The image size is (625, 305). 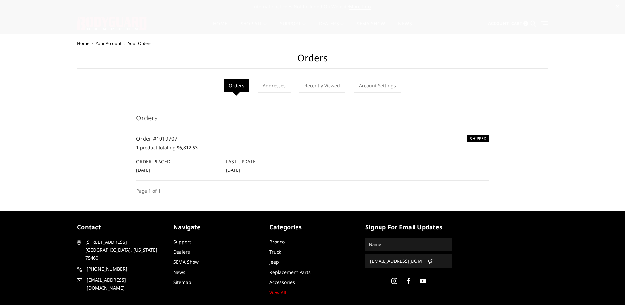 What do you see at coordinates (313, 147) in the screenshot?
I see `p: 1 product totaling $6,812.53` at bounding box center [313, 147].